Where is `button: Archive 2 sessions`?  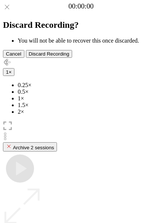 button: Archive 2 sessions is located at coordinates (30, 147).